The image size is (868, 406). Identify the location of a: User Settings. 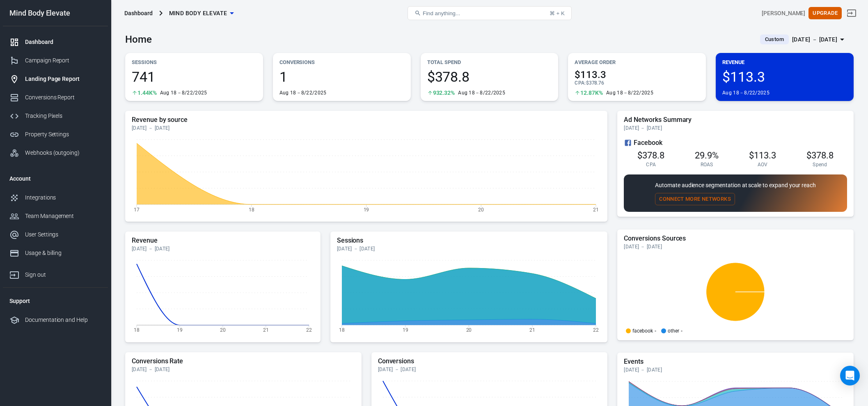
(55, 235).